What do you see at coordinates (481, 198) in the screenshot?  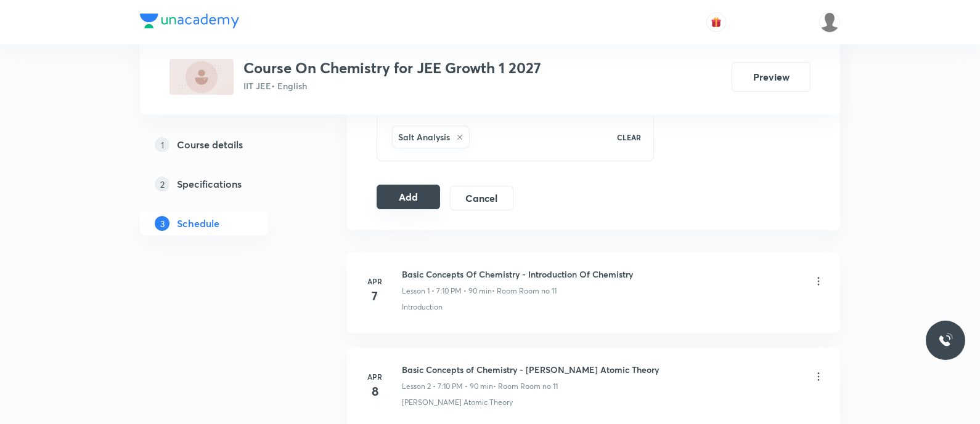 I see `button: Cancel` at bounding box center [481, 198].